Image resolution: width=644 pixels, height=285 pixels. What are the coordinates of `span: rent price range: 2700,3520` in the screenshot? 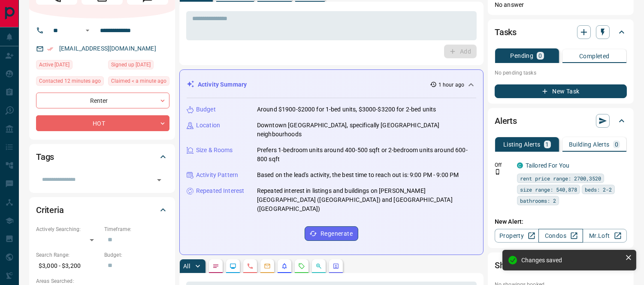 It's located at (560, 179).